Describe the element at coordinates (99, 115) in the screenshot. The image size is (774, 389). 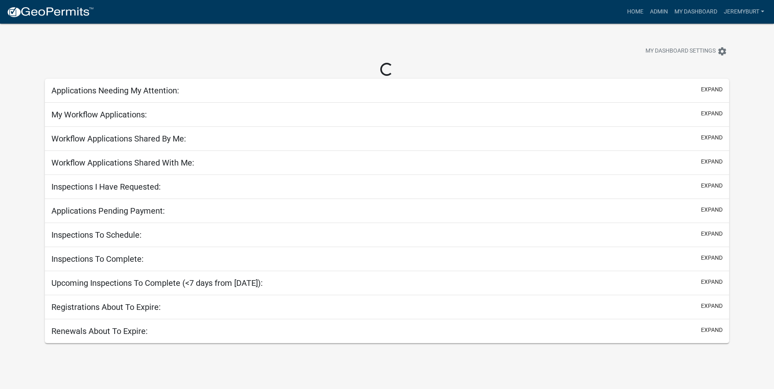
I see `h5: My Workflow Applications:` at that location.